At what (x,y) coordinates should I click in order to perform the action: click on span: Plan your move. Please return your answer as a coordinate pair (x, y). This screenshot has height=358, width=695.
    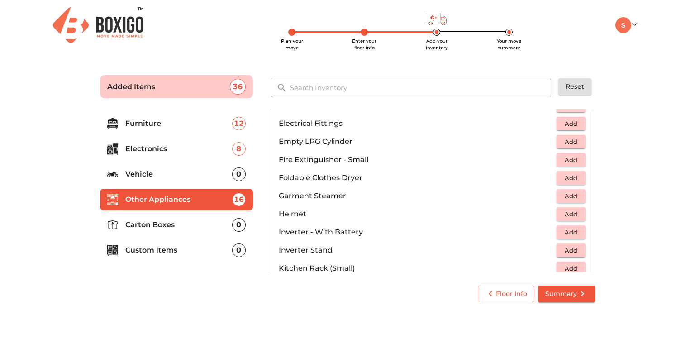
    Looking at the image, I should click on (292, 44).